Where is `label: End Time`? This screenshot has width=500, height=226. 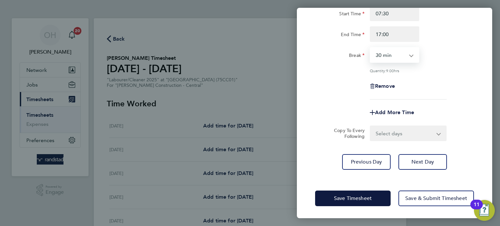
label: End Time is located at coordinates (352, 35).